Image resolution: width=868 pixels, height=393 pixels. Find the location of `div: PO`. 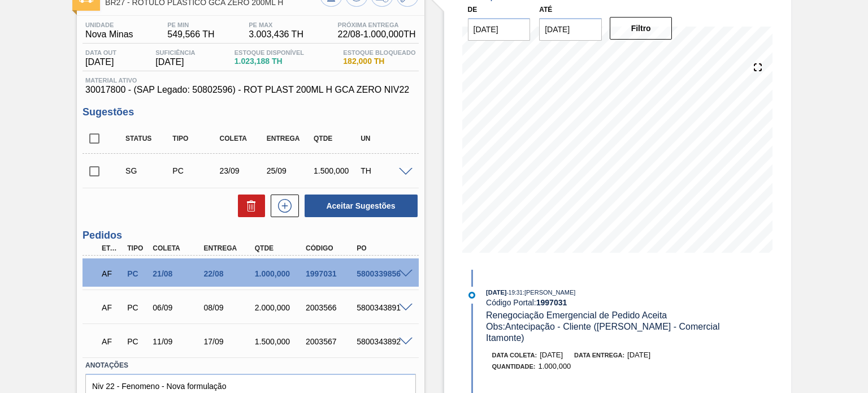

div: PO is located at coordinates (382, 248).